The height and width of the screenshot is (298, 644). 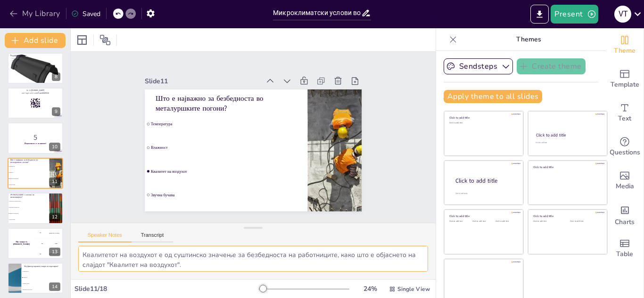 I want to click on button: V T, so click(x=623, y=14).